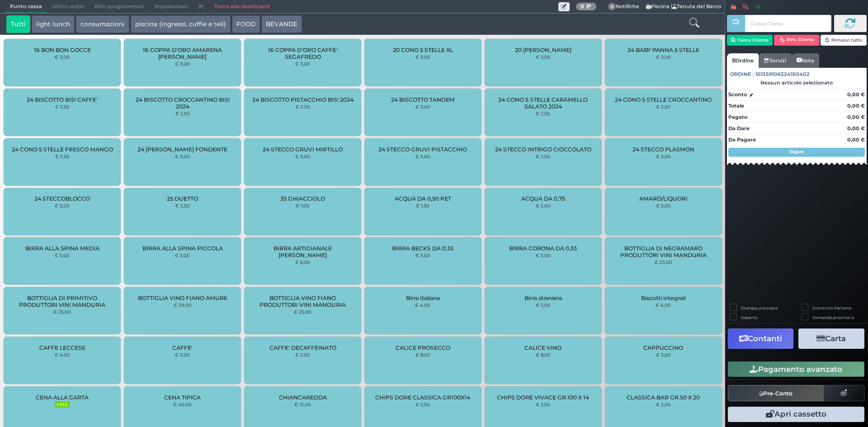 This screenshot has width=868, height=427. Describe the element at coordinates (797, 151) in the screenshot. I see `strong: Segue` at that location.